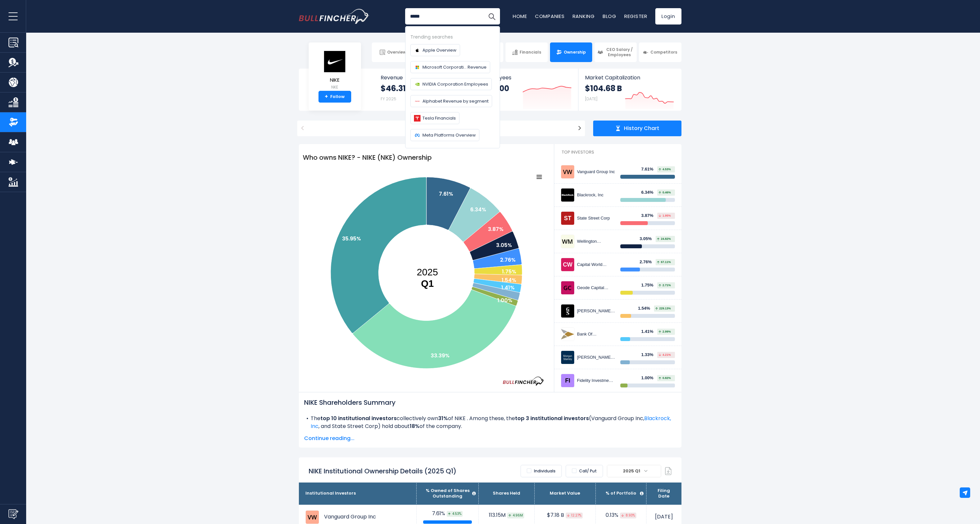 This screenshot has height=524, width=980. What do you see at coordinates (520, 16) in the screenshot?
I see `a: Home` at bounding box center [520, 16].